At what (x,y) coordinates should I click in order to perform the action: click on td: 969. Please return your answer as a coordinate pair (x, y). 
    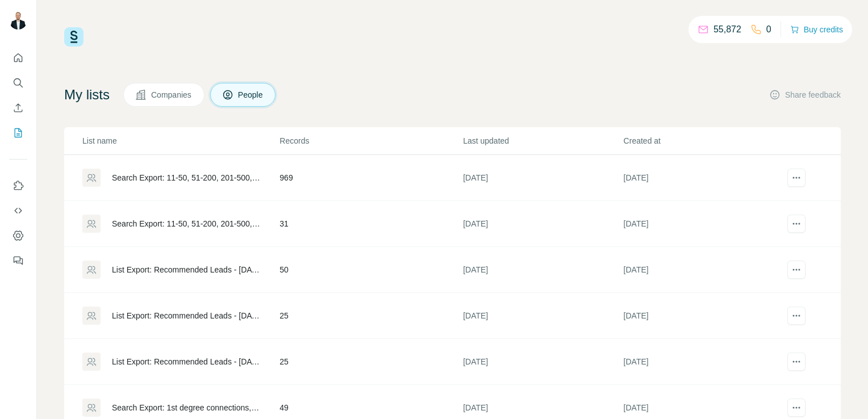
    Looking at the image, I should click on (371, 178).